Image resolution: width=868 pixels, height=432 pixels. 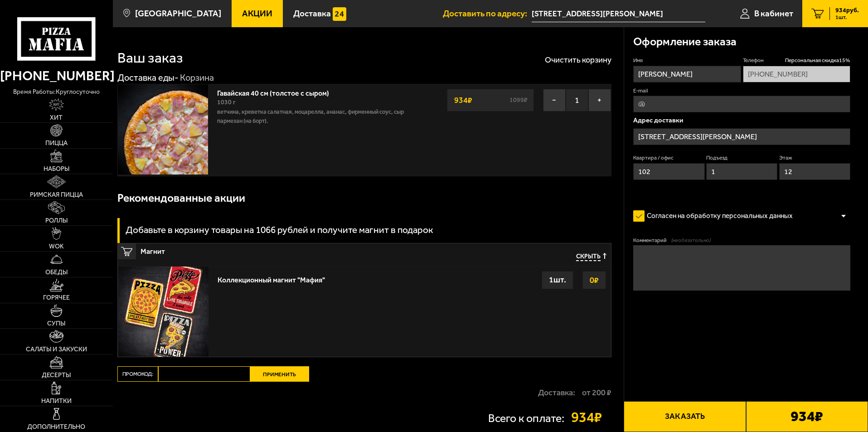 What do you see at coordinates (226, 102) in the screenshot?
I see `span: 1030 г` at bounding box center [226, 102].